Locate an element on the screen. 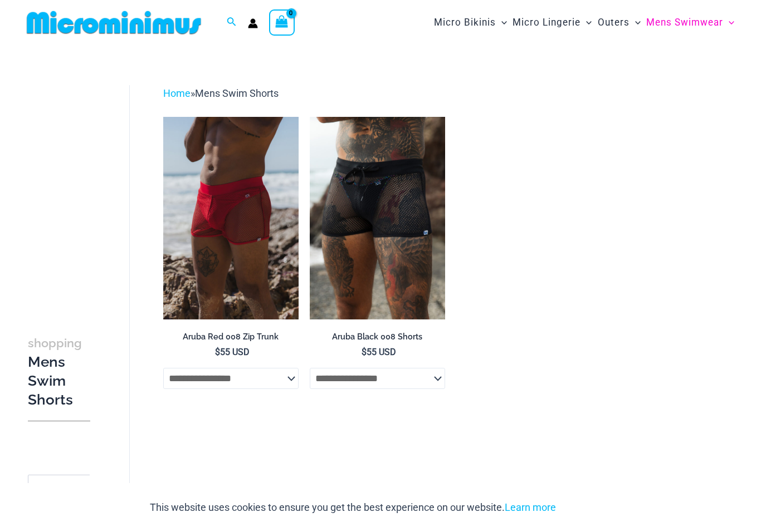 The image size is (761, 532). h2: Aruba Black 008 Shorts is located at coordinates (377, 337).